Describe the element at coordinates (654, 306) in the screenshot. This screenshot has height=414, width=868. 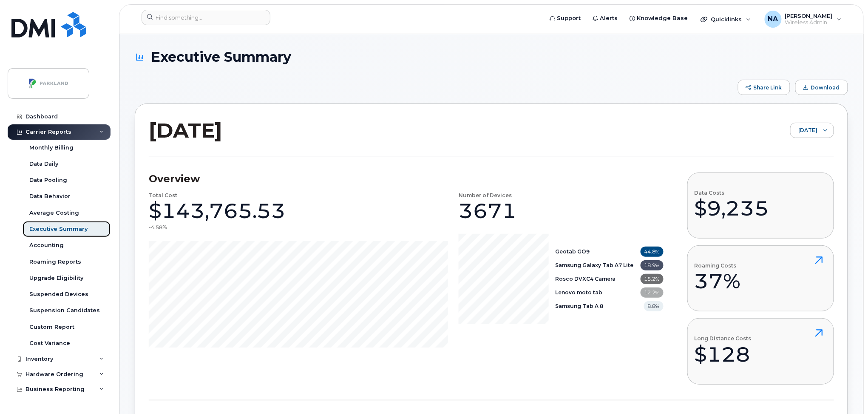
I see `span: 8.8%` at that location.